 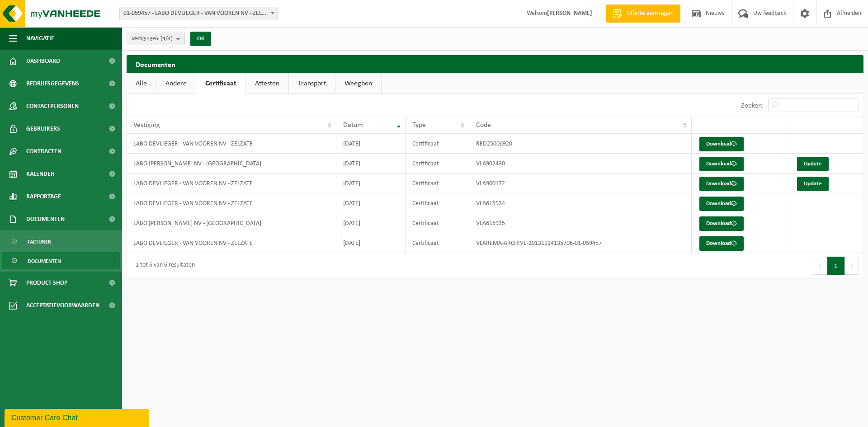 What do you see at coordinates (199, 13) in the screenshot?
I see `span: 01-059457 - LABO DEVLIEGER - VAN VOOREN NV - ZELZATE` at bounding box center [199, 13].